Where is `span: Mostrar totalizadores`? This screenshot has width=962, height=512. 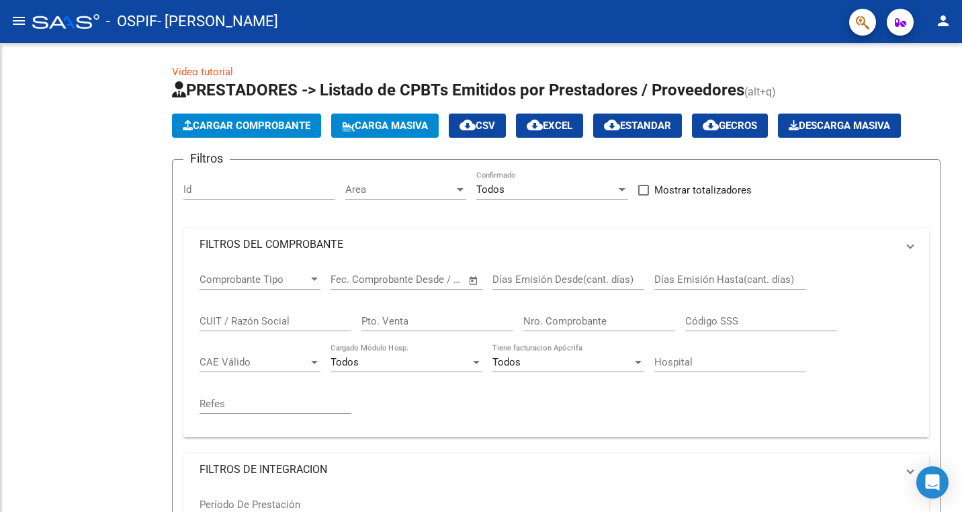 span: Mostrar totalizadores is located at coordinates (702, 190).